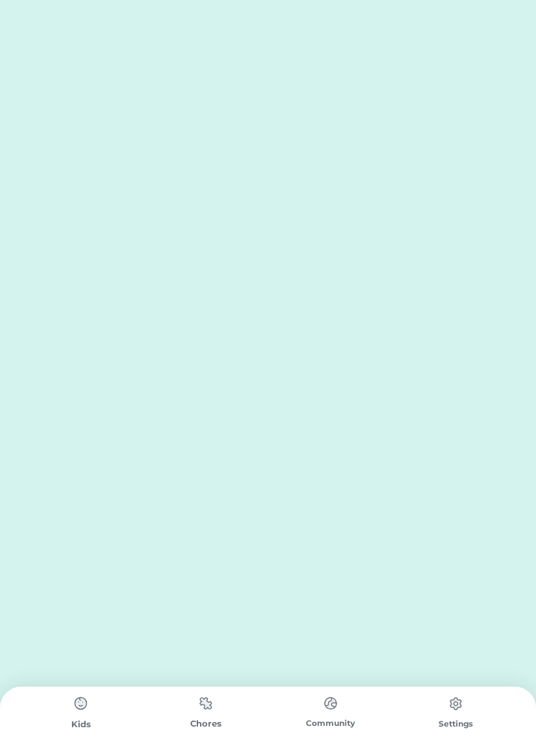 This screenshot has height=756, width=536. I want to click on div: Community, so click(330, 723).